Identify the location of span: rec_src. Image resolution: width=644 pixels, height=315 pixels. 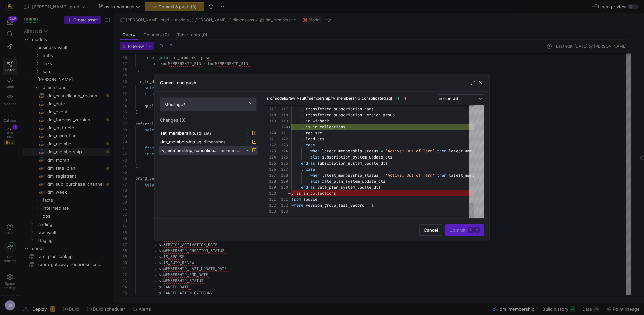
(314, 133).